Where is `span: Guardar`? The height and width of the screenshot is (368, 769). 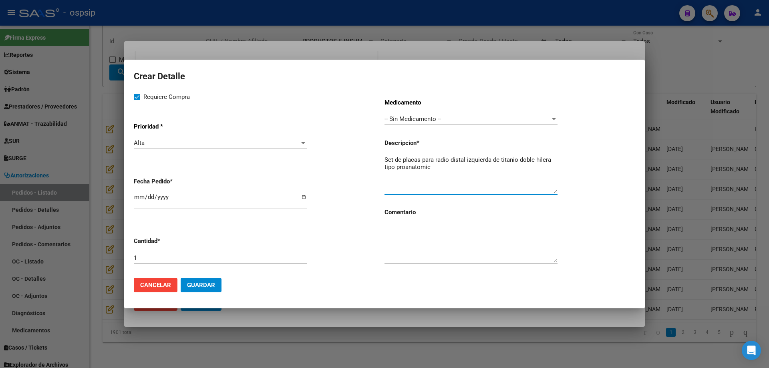 span: Guardar is located at coordinates (201, 285).